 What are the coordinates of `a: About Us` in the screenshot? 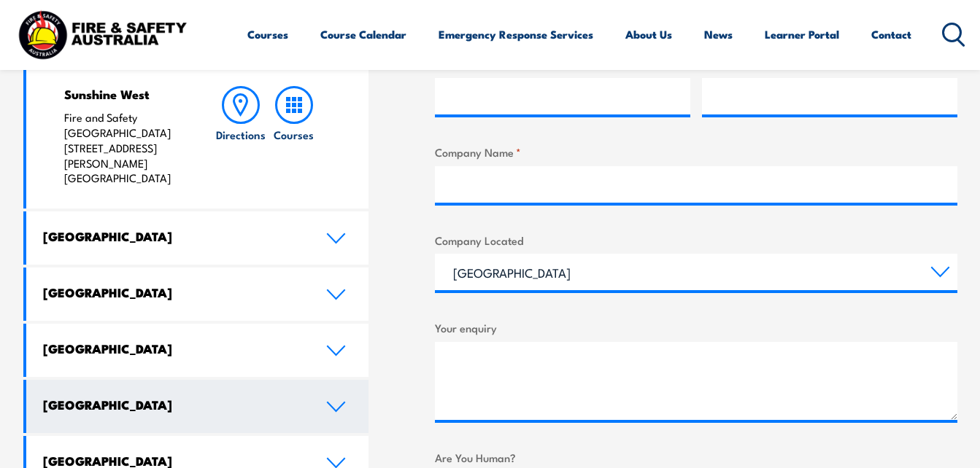 It's located at (649, 34).